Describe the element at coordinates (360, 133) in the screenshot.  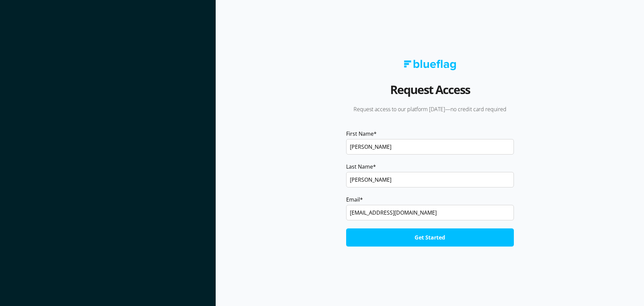
I see `span: First Name` at that location.